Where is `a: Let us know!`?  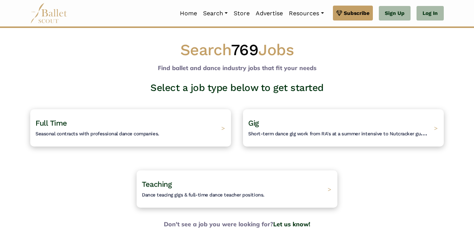
a: Let us know! is located at coordinates (292, 224).